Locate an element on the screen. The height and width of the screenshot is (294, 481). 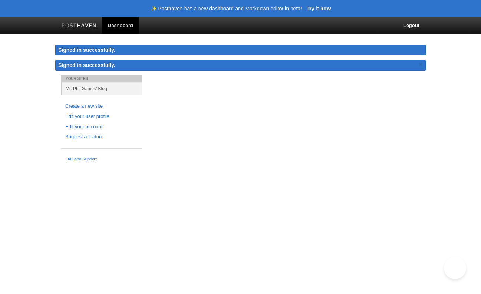
a: Suggest a feature is located at coordinates (101, 137).